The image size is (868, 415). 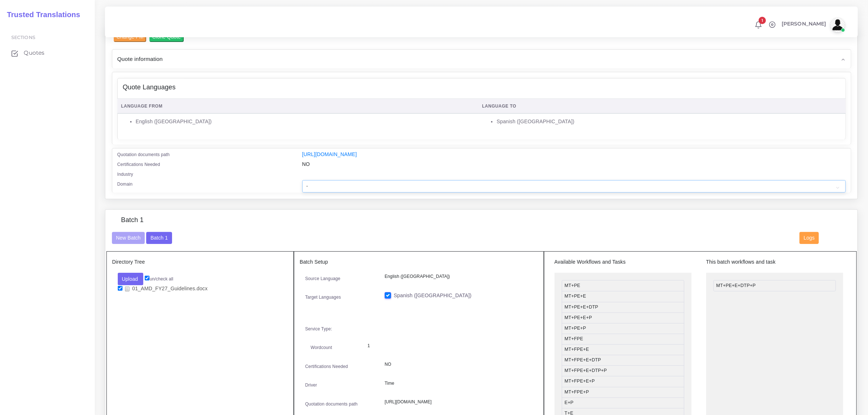 What do you see at coordinates (459, 364) in the screenshot?
I see `p: NO` at bounding box center [459, 364].